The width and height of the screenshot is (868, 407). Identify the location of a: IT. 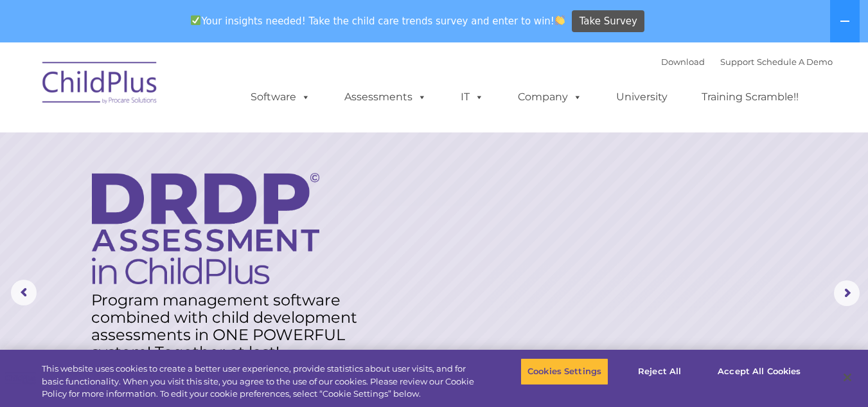
(472, 97).